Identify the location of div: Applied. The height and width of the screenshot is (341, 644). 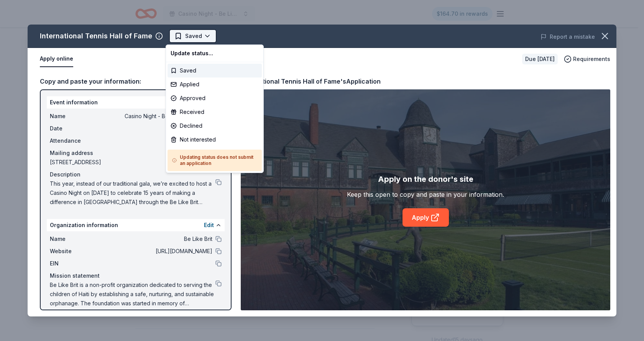
(215, 84).